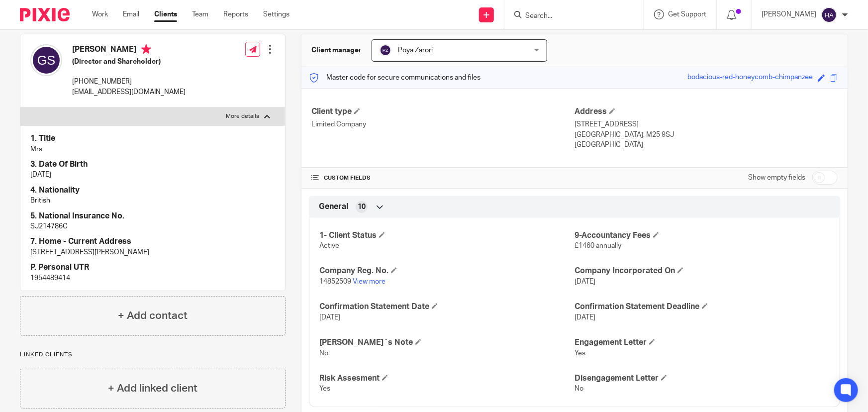 The height and width of the screenshot is (412, 868). Describe the element at coordinates (687, 15) in the screenshot. I see `span: Get Support` at that location.